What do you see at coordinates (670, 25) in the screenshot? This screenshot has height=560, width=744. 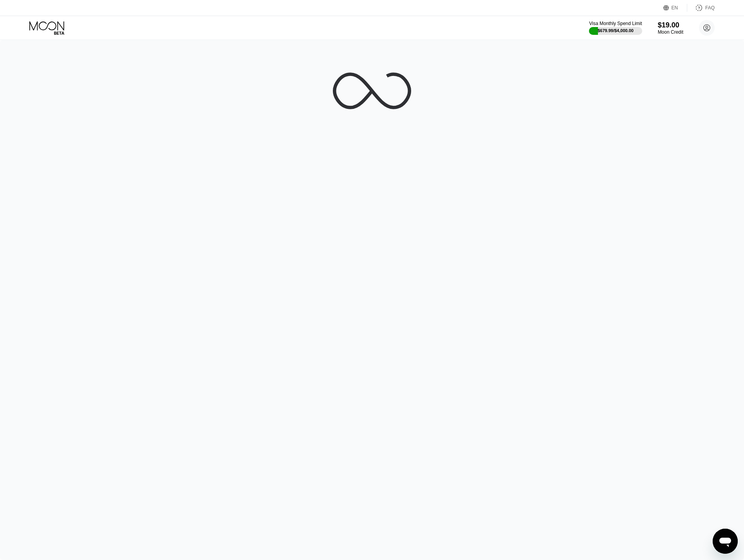 I see `div: $19.00` at bounding box center [670, 25].